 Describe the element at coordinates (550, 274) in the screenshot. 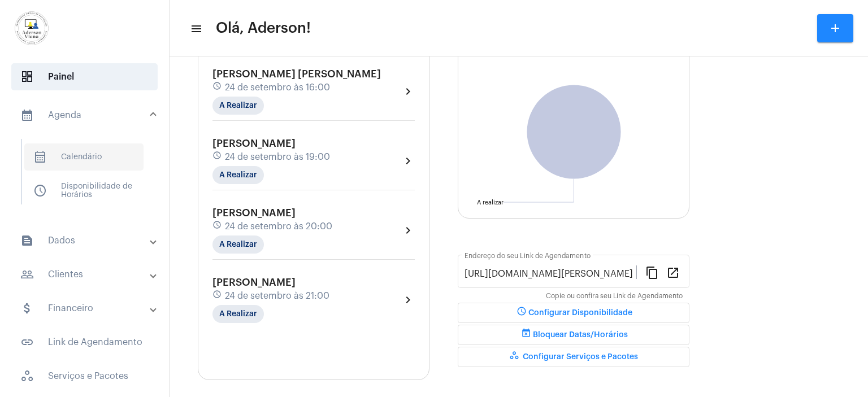

I see `input: Link` at that location.